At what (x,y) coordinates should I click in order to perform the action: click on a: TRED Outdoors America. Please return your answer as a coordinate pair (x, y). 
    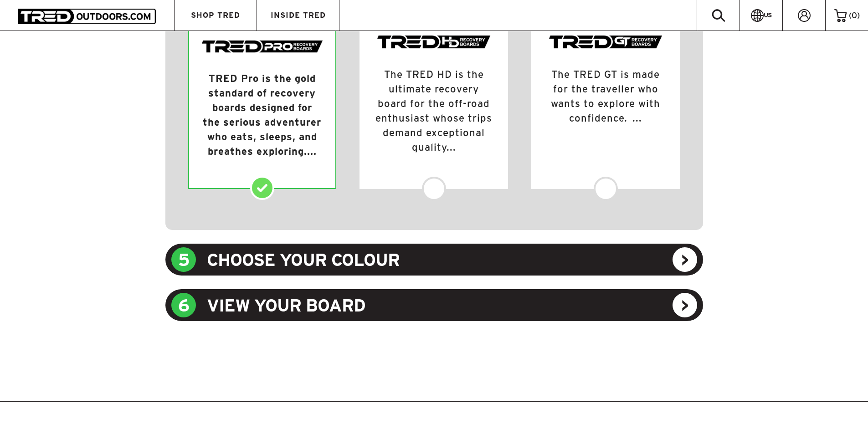
    Looking at the image, I should click on (87, 16).